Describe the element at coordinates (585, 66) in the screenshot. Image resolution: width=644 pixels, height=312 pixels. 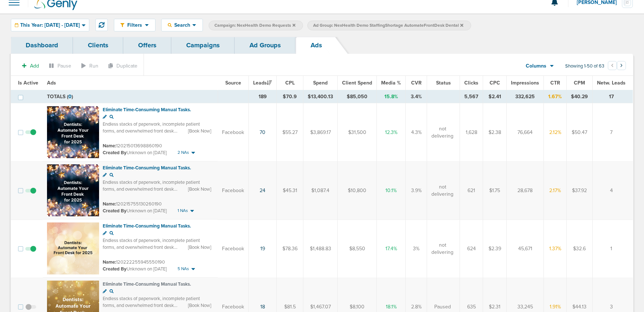
I see `span: Showing 1-50 of 63` at that location.